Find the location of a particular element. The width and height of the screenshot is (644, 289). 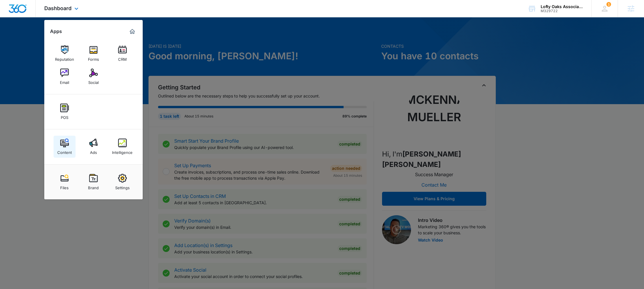

div: v 4.0.25 is located at coordinates (22, 12).